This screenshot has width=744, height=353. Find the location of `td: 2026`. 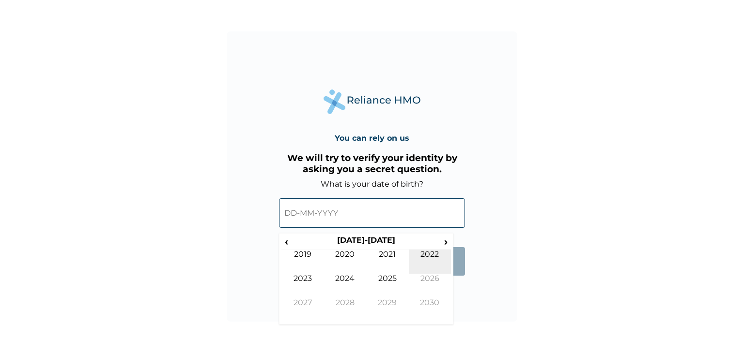

td: 2026 is located at coordinates (430, 286).